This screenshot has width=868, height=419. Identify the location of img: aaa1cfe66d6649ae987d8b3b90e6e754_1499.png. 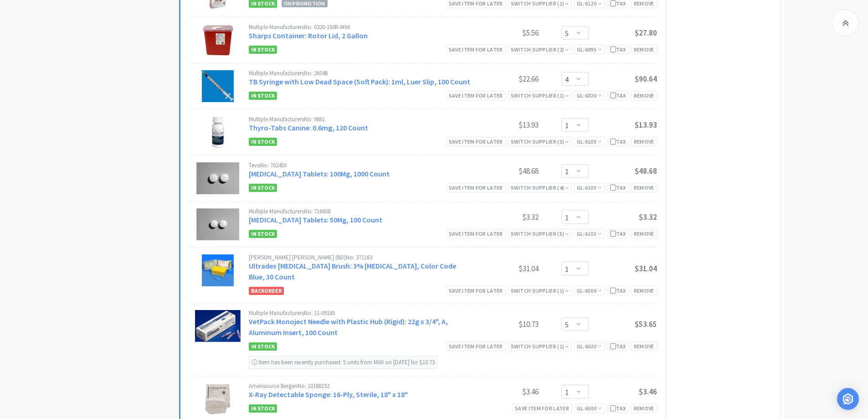
(218, 40).